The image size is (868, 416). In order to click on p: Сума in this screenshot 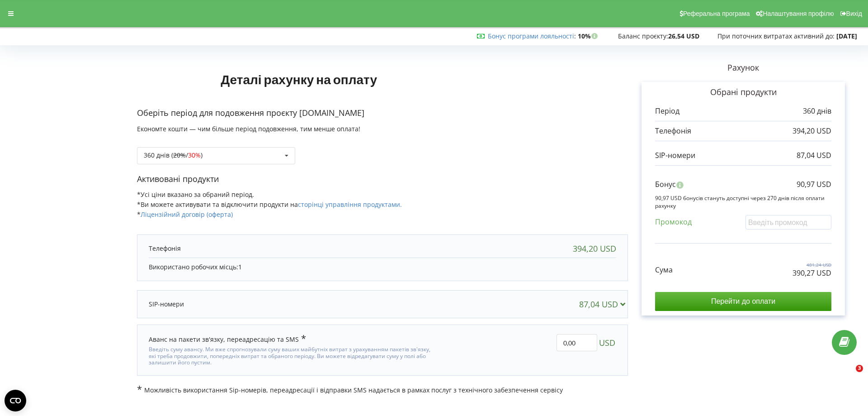, I will do `click(664, 270)`.